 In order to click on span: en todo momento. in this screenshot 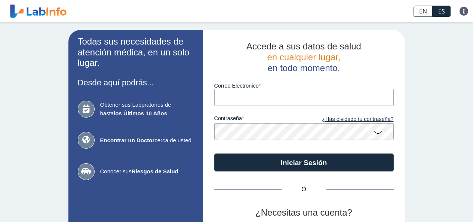, I will do `click(304, 68)`.